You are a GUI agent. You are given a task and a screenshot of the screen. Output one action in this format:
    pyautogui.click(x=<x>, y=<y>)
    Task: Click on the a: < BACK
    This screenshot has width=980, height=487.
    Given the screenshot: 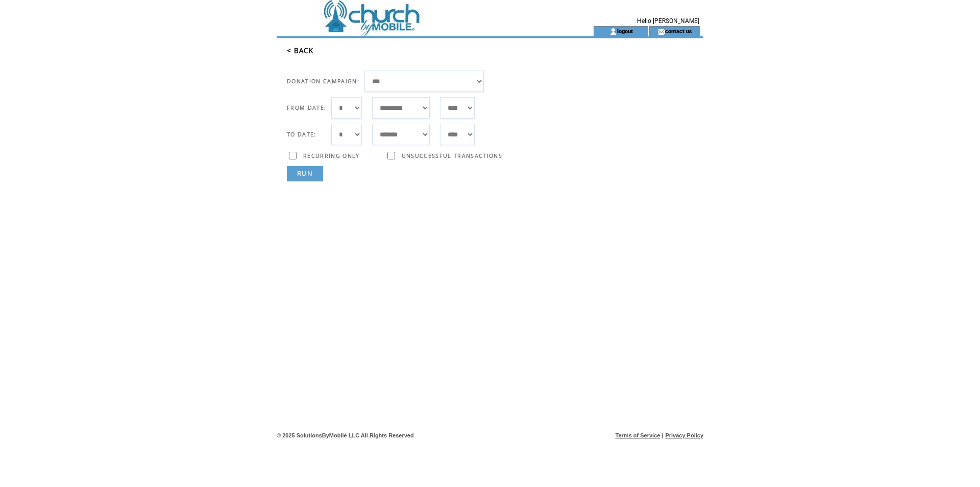 What is the action you would take?
    pyautogui.click(x=300, y=51)
    